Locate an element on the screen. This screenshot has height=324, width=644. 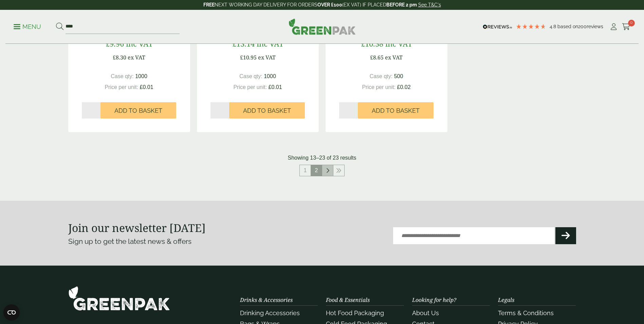
span: £8.30 is located at coordinates (119, 57).